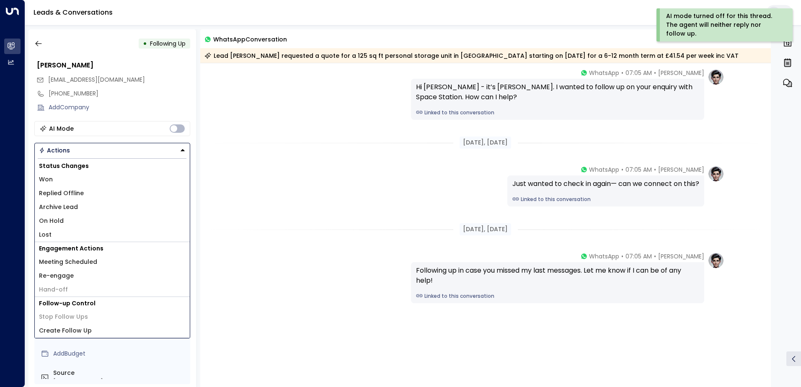 Image resolution: width=801 pixels, height=387 pixels. What do you see at coordinates (53, 289) in the screenshot?
I see `span: Hand-off` at bounding box center [53, 289].